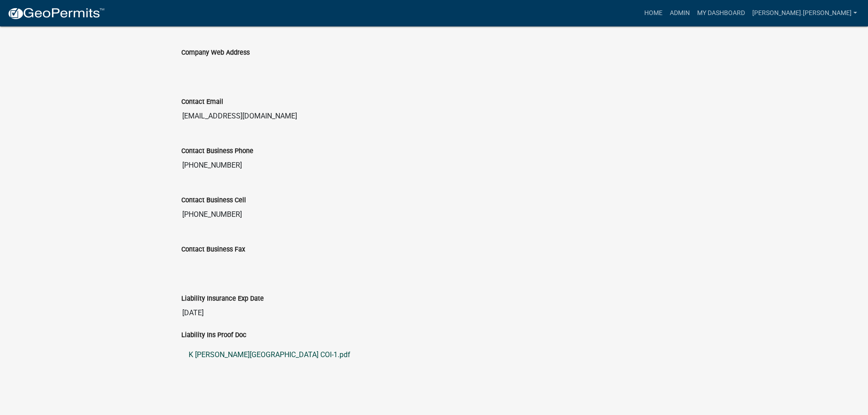 This screenshot has width=868, height=415. Describe the element at coordinates (217, 151) in the screenshot. I see `label: Contact Business Phone` at that location.